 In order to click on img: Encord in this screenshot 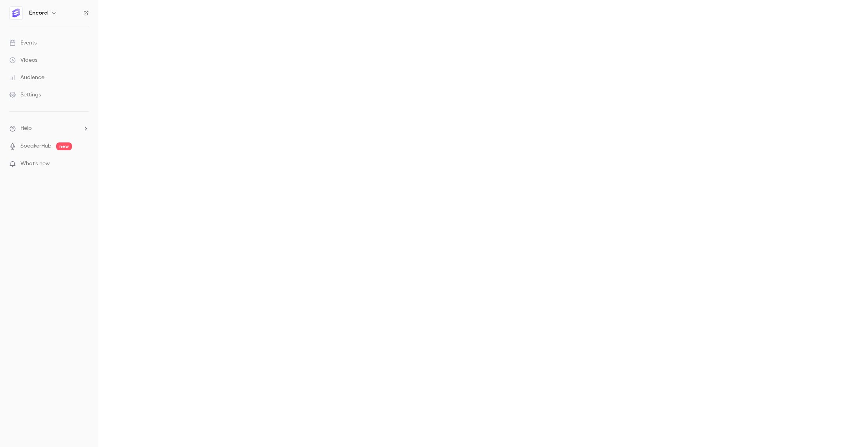, I will do `click(16, 13)`.